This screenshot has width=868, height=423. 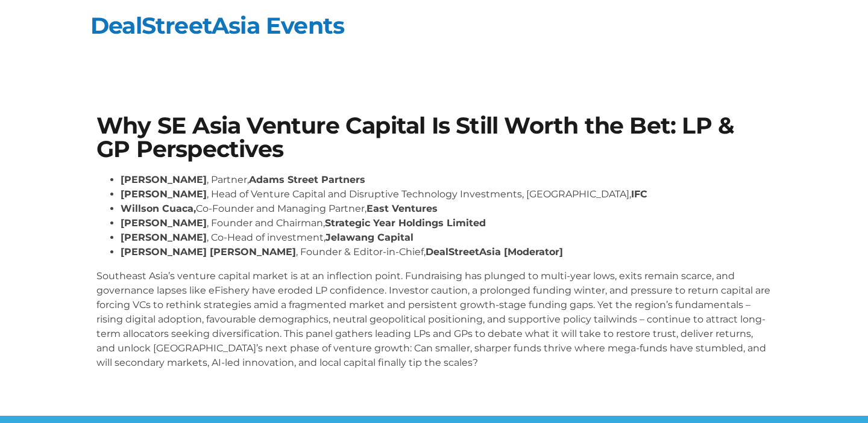 What do you see at coordinates (434, 137) in the screenshot?
I see `h1: Why SE Asia Venture Capital Is Still Worth the Bet: LP & GP Perspectives` at bounding box center [434, 137].